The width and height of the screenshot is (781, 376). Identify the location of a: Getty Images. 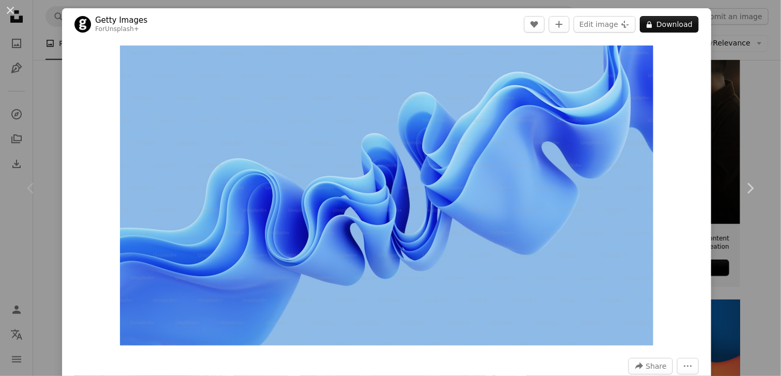
(121, 20).